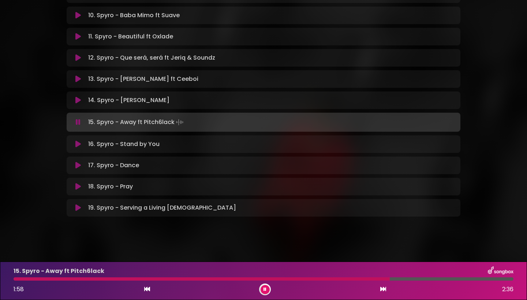 The height and width of the screenshot is (300, 527). Describe the element at coordinates (152, 58) in the screenshot. I see `p: 12. Spyro - Que será, será ft Jeriq & Soundz` at that location.